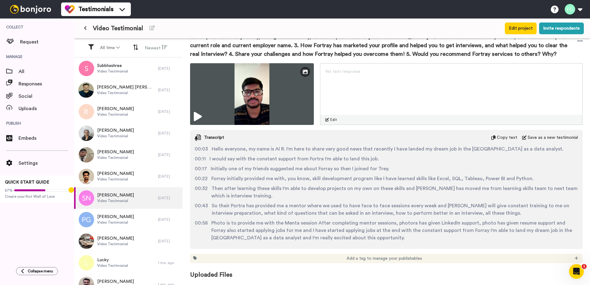  What do you see at coordinates (46, 72) in the screenshot?
I see `span: All` at bounding box center [46, 72].